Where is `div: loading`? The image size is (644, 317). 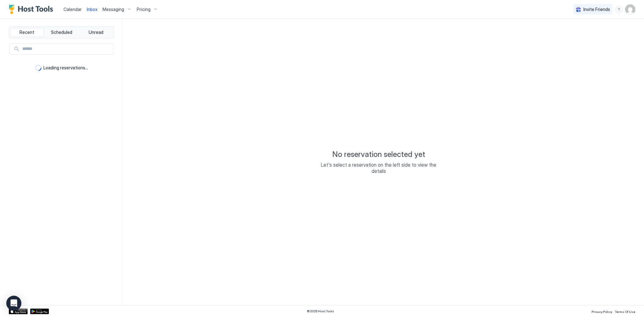
div: loading is located at coordinates (39, 68).